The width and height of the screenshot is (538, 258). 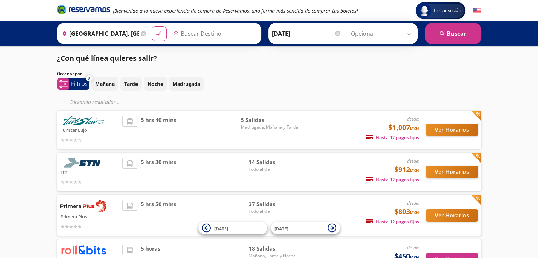 What do you see at coordinates (269, 120) in the screenshot?
I see `span: 5 Salidas` at bounding box center [269, 120].